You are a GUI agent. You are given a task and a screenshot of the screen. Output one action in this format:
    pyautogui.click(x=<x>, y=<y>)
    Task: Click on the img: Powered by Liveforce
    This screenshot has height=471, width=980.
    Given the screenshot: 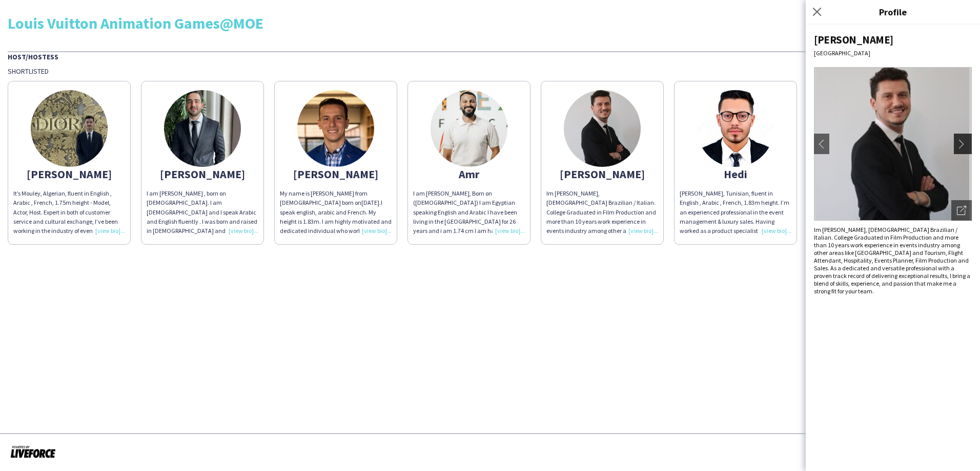 What is the action you would take?
    pyautogui.click(x=32, y=451)
    